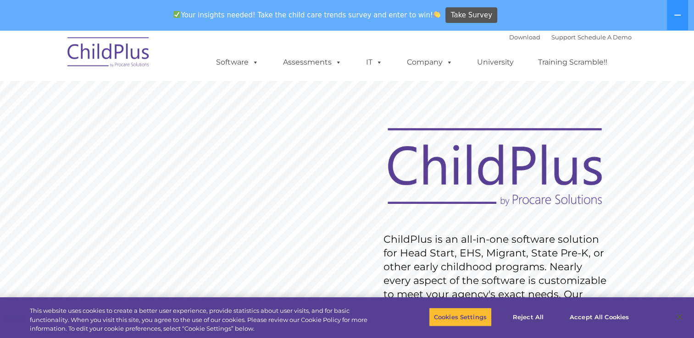 Image resolution: width=694 pixels, height=338 pixels. I want to click on rs-layer: ChildPlus is an all-in-one software solution for Head Start, EHS, Migrant, State Pre-K, or other ..., so click(497, 281).